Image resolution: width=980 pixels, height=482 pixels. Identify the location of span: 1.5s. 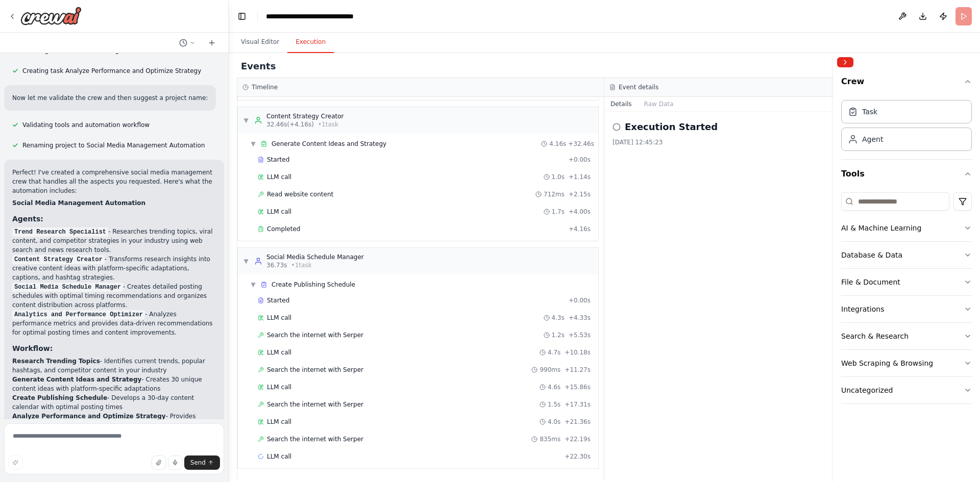
(554, 405).